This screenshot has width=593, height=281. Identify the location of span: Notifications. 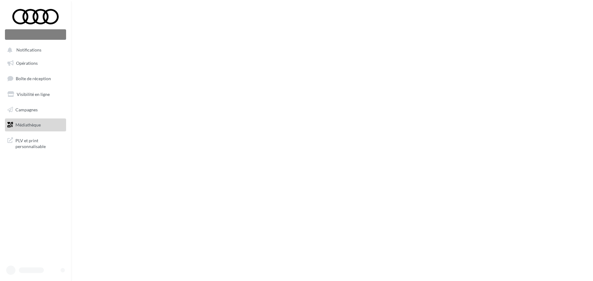
(29, 50).